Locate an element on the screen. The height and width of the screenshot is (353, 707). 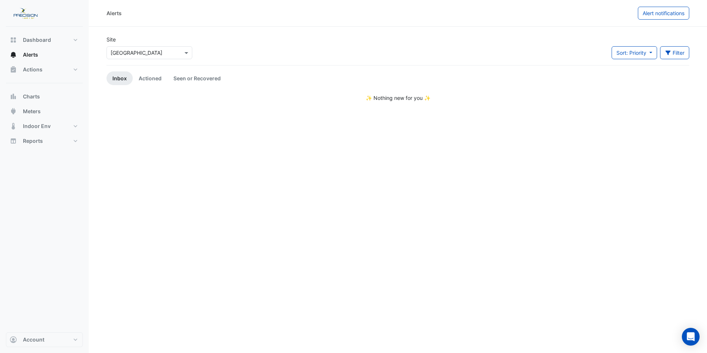
app-icon: Indoor Env is located at coordinates (13, 126).